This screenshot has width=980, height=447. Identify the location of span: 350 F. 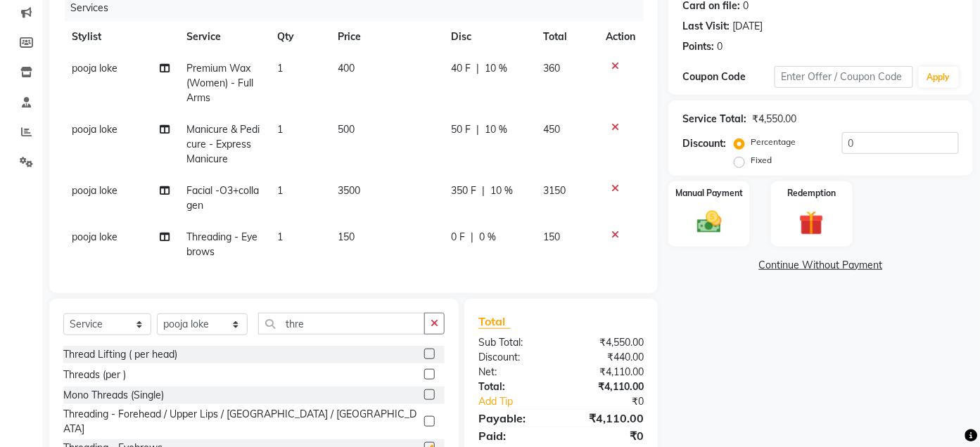
(463, 191).